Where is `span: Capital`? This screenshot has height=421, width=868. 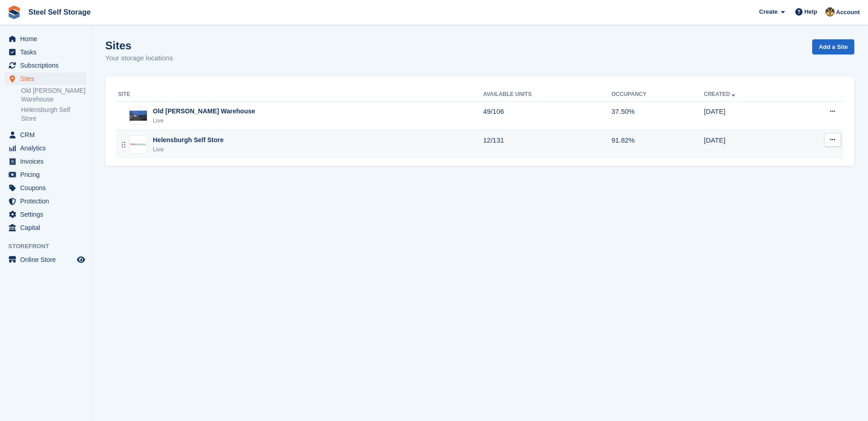 span: Capital is located at coordinates (47, 228).